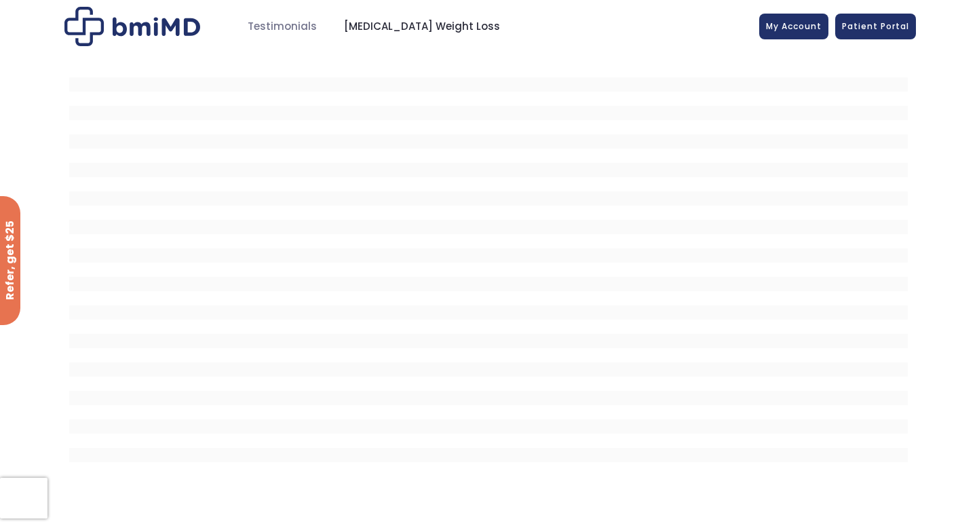  What do you see at coordinates (875, 26) in the screenshot?
I see `span: Patient Portal` at bounding box center [875, 26].